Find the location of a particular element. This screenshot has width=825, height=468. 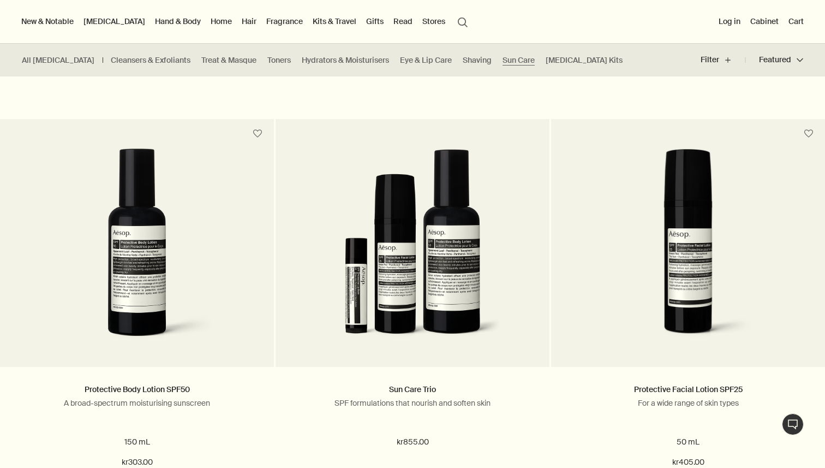

a: Cleansers & Exfoliants is located at coordinates (151, 60).